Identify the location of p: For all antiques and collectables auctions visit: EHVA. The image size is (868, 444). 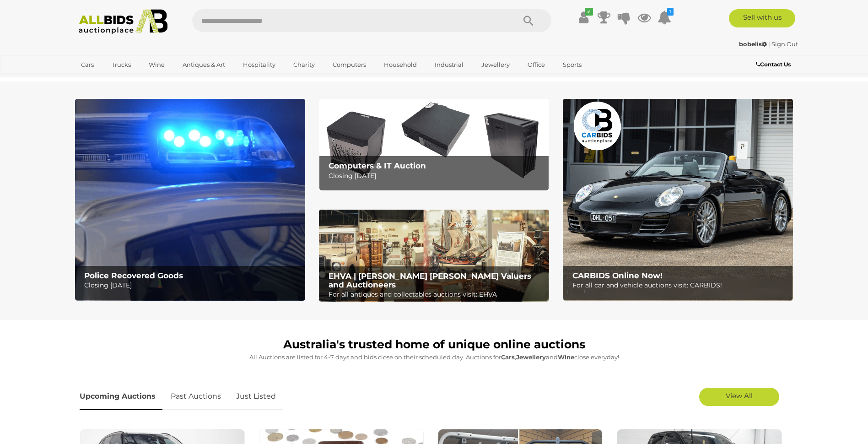
(436, 295).